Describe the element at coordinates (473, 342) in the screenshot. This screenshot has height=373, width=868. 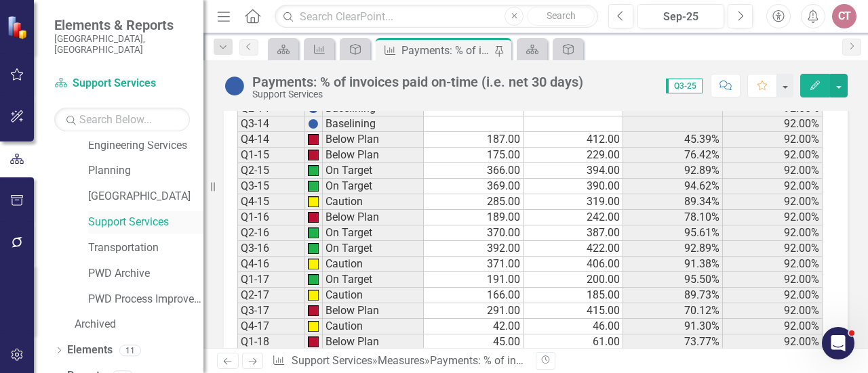
I see `td: 45.00` at that location.